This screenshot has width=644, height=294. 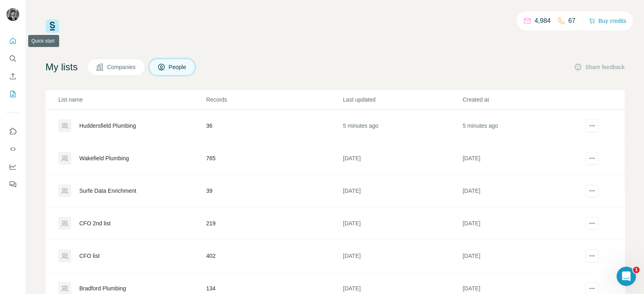 What do you see at coordinates (274, 224) in the screenshot?
I see `td: 219` at bounding box center [274, 224].